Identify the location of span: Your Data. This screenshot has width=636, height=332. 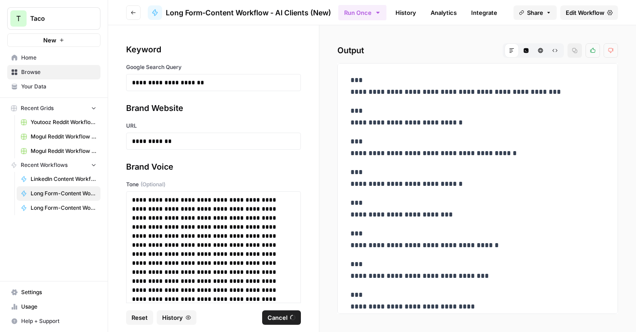
(59, 87).